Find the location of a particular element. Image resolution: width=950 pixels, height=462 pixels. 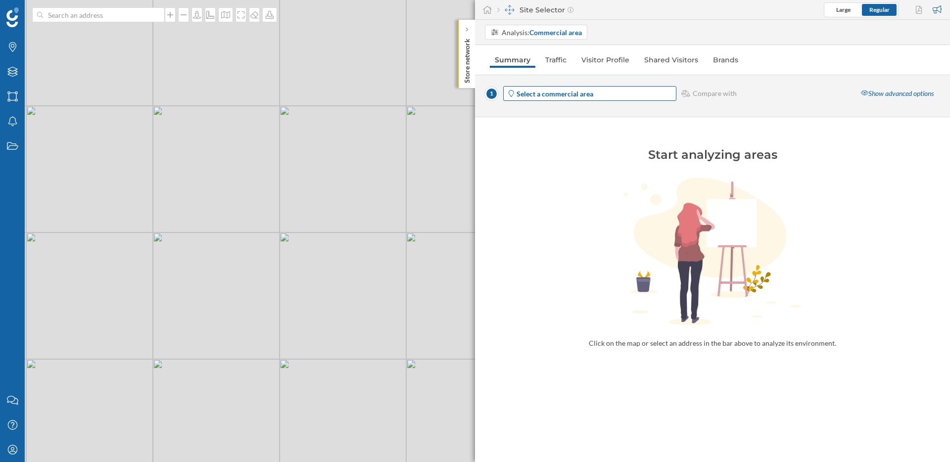

a: Summary is located at coordinates (513, 60).